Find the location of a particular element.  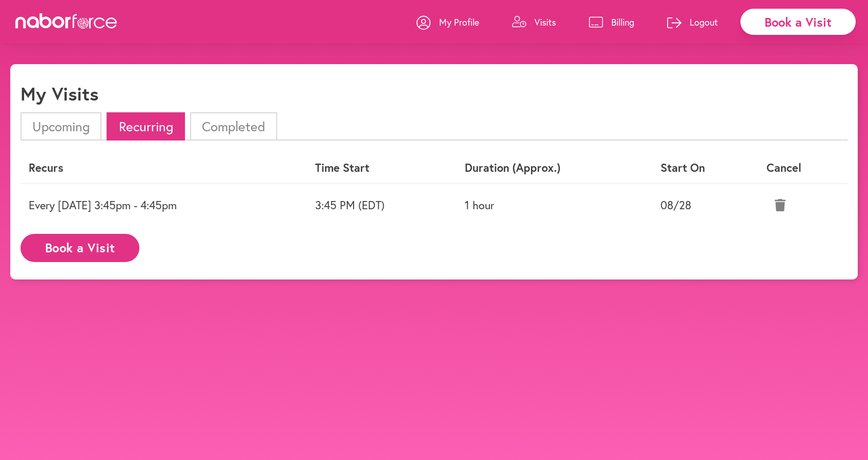

p: Logout is located at coordinates (703, 22).